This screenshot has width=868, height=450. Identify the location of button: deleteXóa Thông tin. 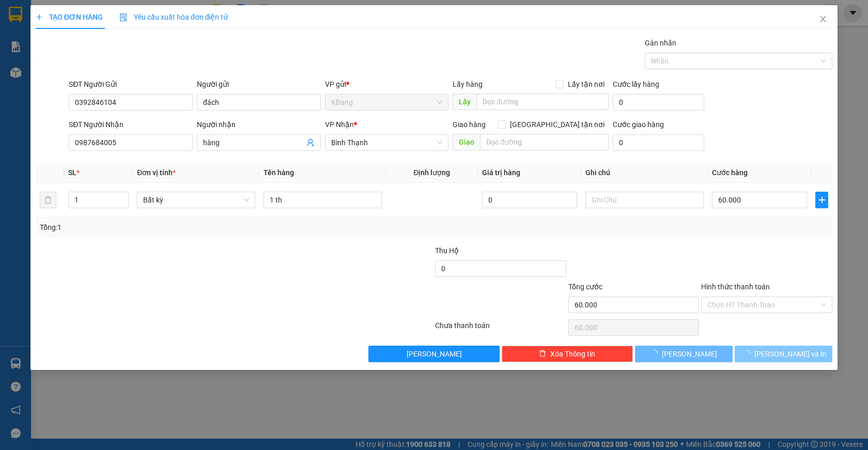
(567, 353).